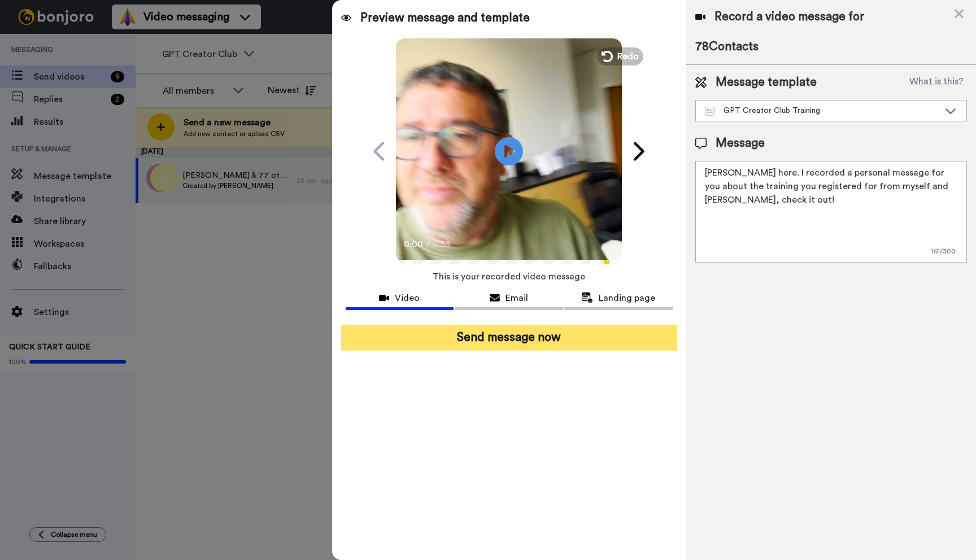 The width and height of the screenshot is (976, 560). What do you see at coordinates (509, 276) in the screenshot?
I see `span: This is your recorded video message` at bounding box center [509, 276].